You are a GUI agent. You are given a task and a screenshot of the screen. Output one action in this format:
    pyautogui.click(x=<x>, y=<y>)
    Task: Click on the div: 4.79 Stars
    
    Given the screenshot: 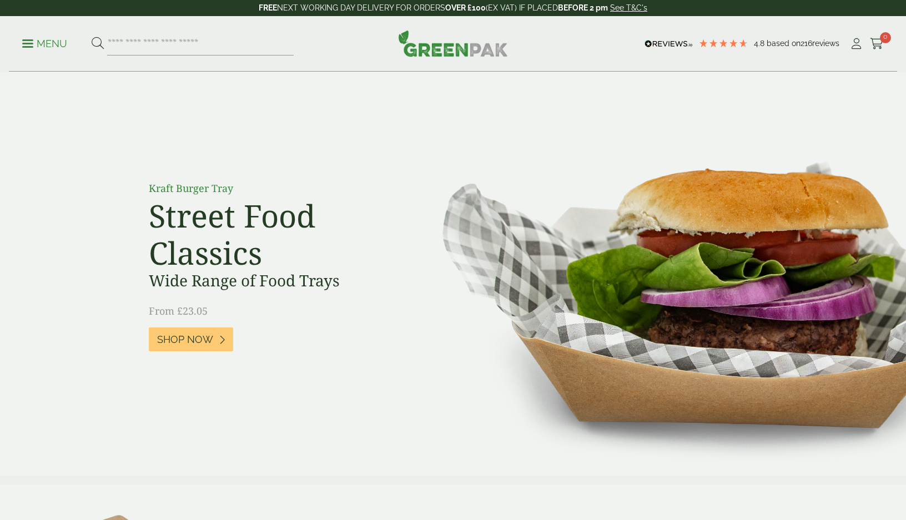 What is the action you would take?
    pyautogui.click(x=723, y=43)
    